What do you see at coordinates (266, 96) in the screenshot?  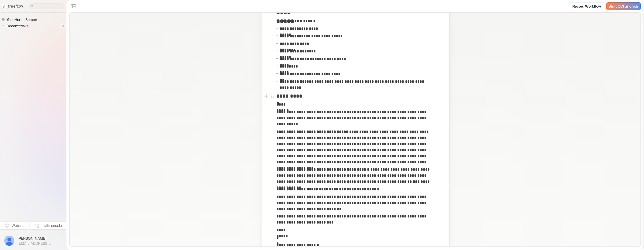 I see `button: Add block` at bounding box center [266, 96].